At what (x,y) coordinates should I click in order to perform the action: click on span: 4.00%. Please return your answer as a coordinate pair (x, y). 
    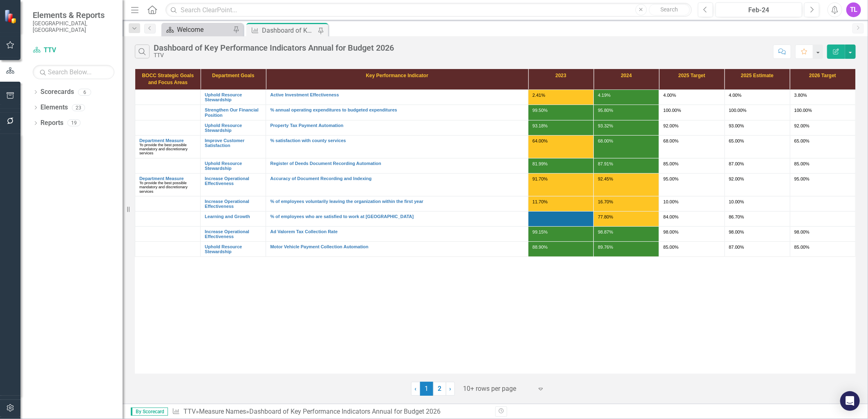
    Looking at the image, I should click on (669, 95).